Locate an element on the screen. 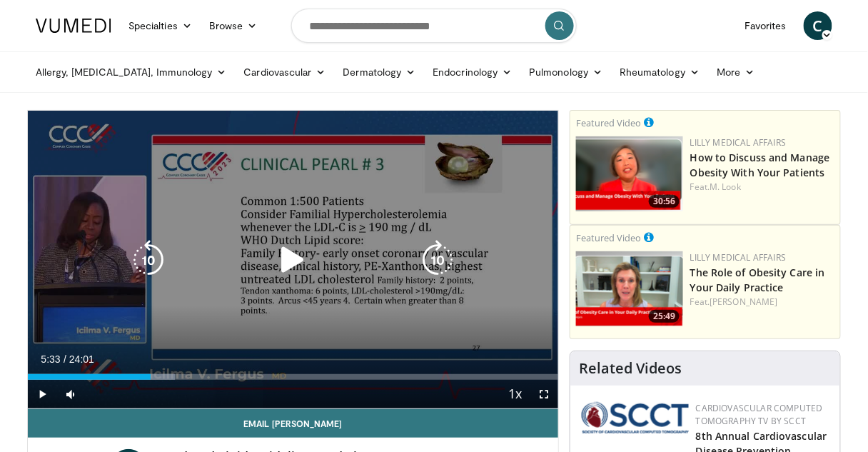 The width and height of the screenshot is (868, 452). span: 5:33 is located at coordinates (50, 359).